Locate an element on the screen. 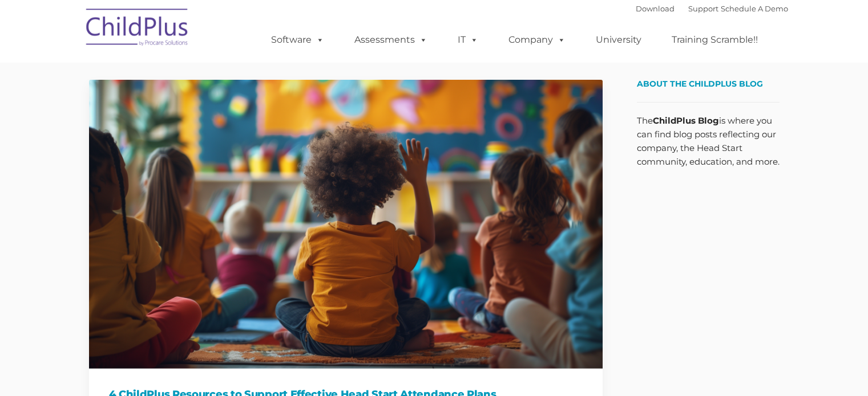 The image size is (868, 396). a: IT is located at coordinates (468, 40).